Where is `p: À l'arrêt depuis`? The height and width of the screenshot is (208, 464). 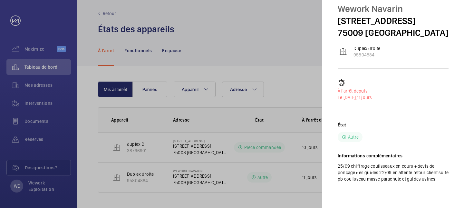
p: À l'arrêt depuis is located at coordinates (393, 91).